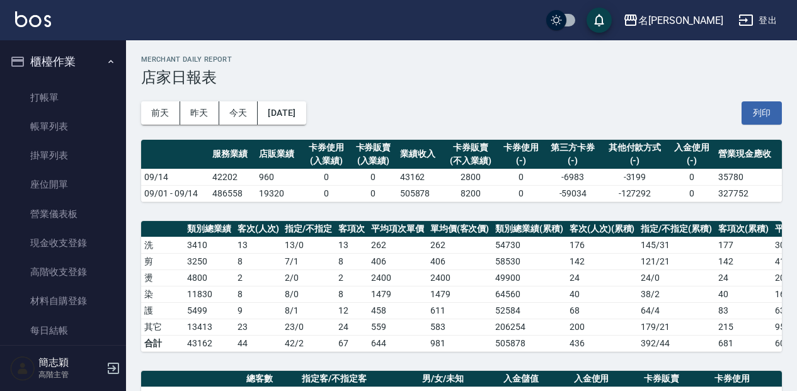 This screenshot has width=797, height=391. What do you see at coordinates (23, 368) in the screenshot?
I see `img: Person` at bounding box center [23, 368].